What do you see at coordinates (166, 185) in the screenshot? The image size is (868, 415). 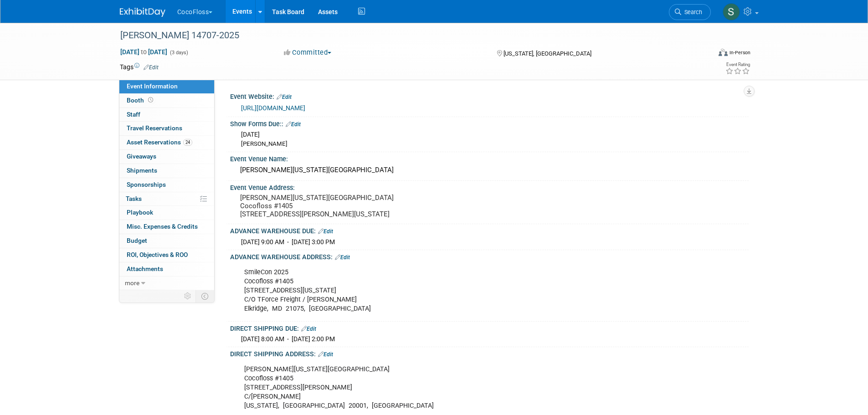 I see `a: Sponsorships` at bounding box center [166, 185].